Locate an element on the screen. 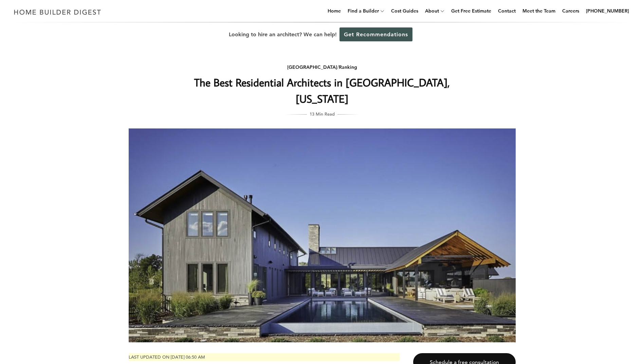 This screenshot has height=364, width=644. img: Home Builder Digest is located at coordinates (57, 12).